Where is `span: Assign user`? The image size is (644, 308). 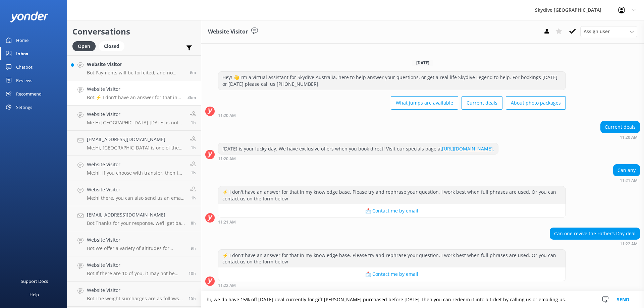
span: Assign user is located at coordinates (597, 31).